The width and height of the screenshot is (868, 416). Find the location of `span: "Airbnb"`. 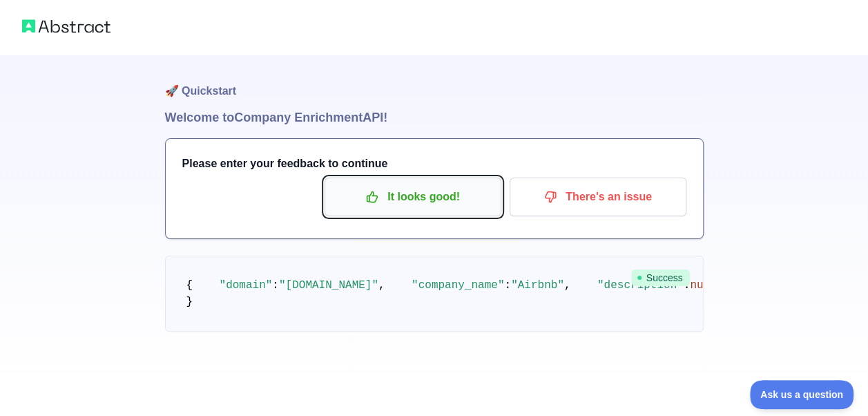

span: "Airbnb" is located at coordinates (537, 286).